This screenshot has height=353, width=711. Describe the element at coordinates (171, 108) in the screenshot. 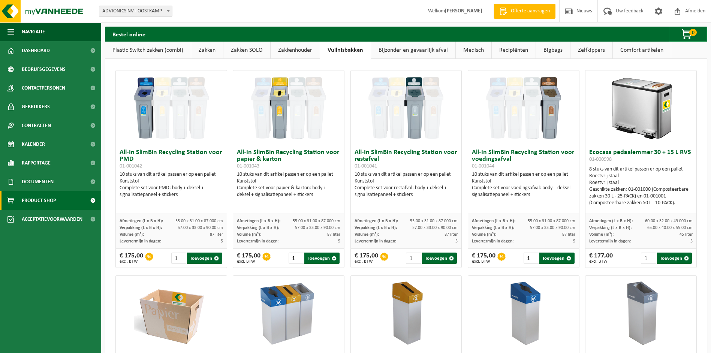

I see `img: 01-001042` at that location.